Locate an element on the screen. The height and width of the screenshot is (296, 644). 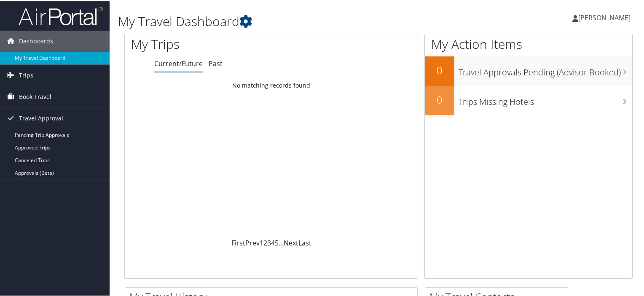
a: 5 is located at coordinates (276, 242).